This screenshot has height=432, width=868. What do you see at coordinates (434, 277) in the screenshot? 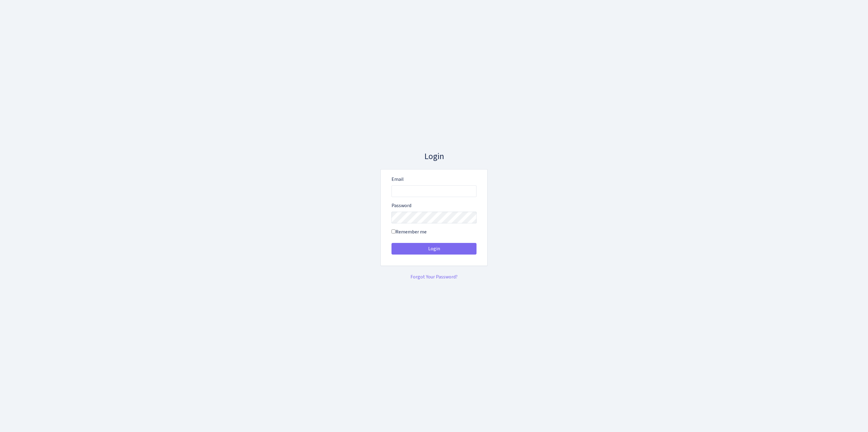
I see `a: Forgot Your Password?` at bounding box center [434, 277].